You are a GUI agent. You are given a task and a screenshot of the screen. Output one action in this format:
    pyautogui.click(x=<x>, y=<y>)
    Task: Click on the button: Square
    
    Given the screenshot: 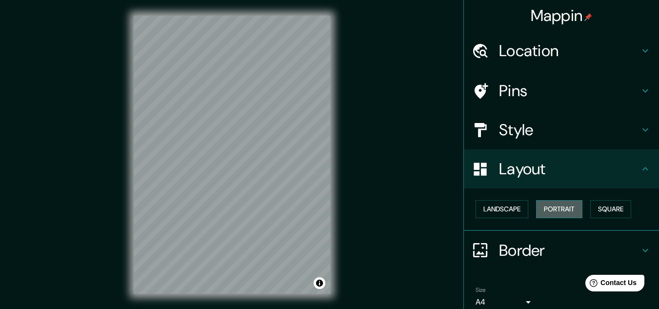 What is the action you would take?
    pyautogui.click(x=611, y=209)
    